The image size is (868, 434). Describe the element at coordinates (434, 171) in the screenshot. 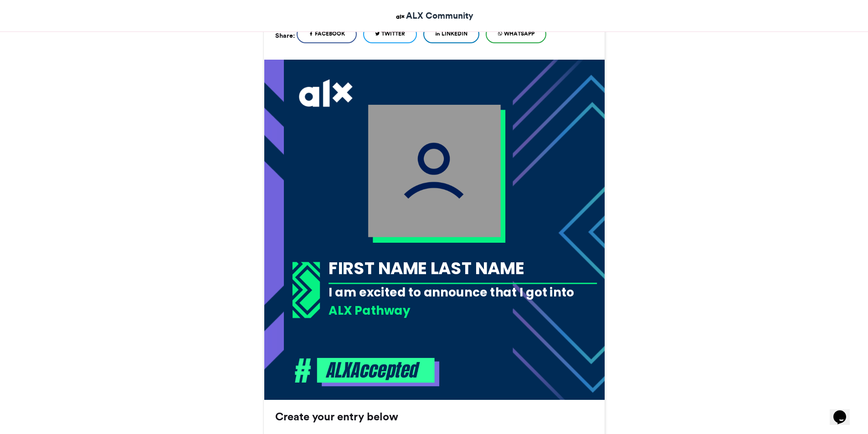

I see `img: user_filled.png` at that location.